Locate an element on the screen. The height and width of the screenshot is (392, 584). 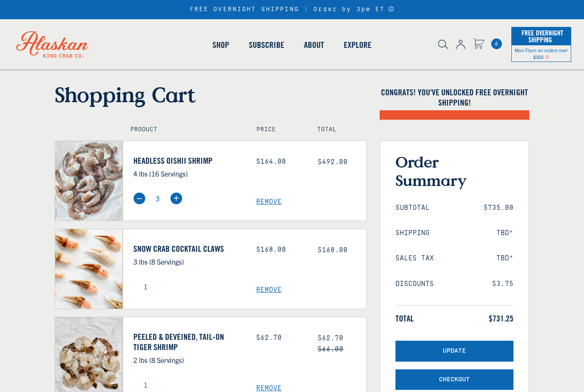
a: Peeled & Deveined, Tail-On Tiger Shrimp is located at coordinates (189, 342).